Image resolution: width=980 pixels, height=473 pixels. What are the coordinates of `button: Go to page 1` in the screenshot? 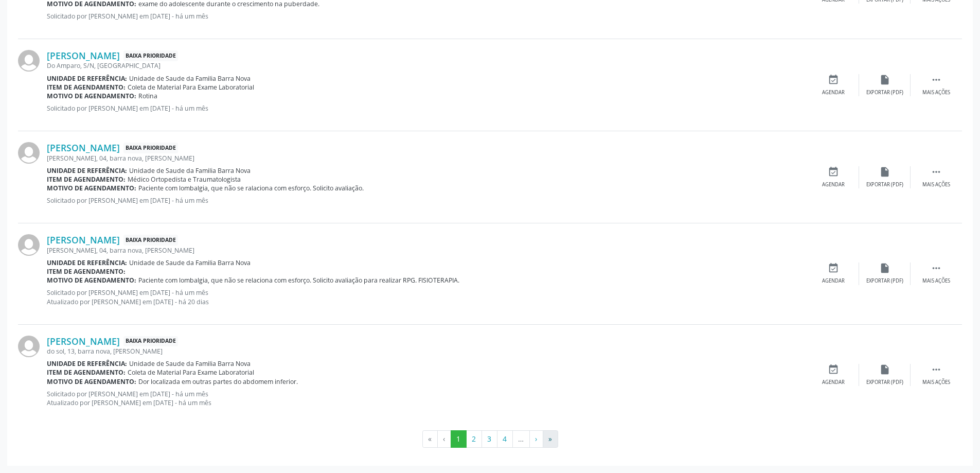 It's located at (458, 439).